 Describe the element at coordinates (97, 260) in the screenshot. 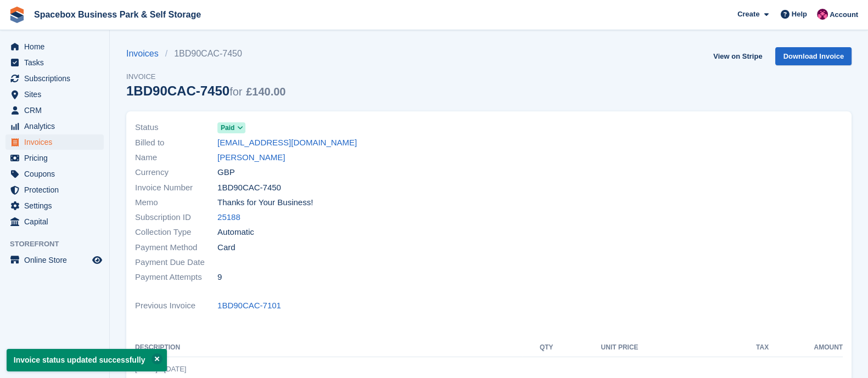

I see `a: Preview store` at that location.